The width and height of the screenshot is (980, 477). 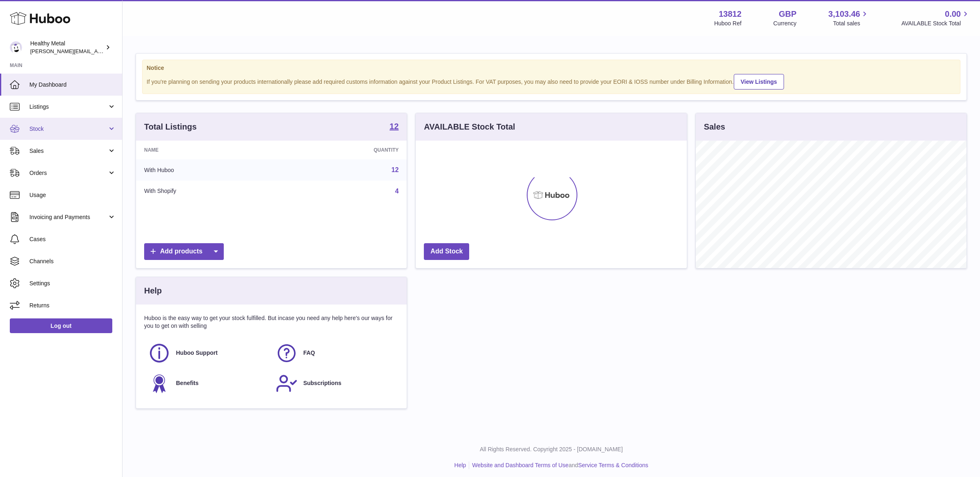 I want to click on strong: Notice, so click(x=551, y=68).